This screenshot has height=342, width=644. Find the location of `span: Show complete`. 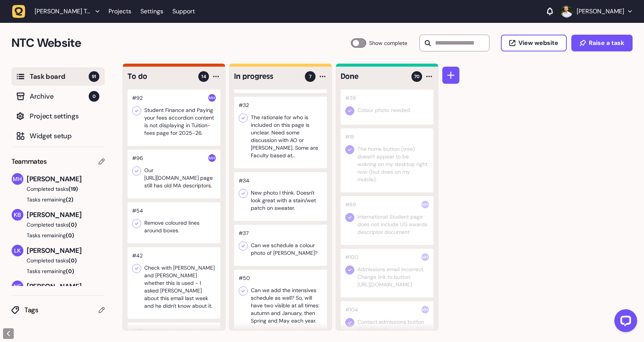

span: Show complete is located at coordinates (389, 43).